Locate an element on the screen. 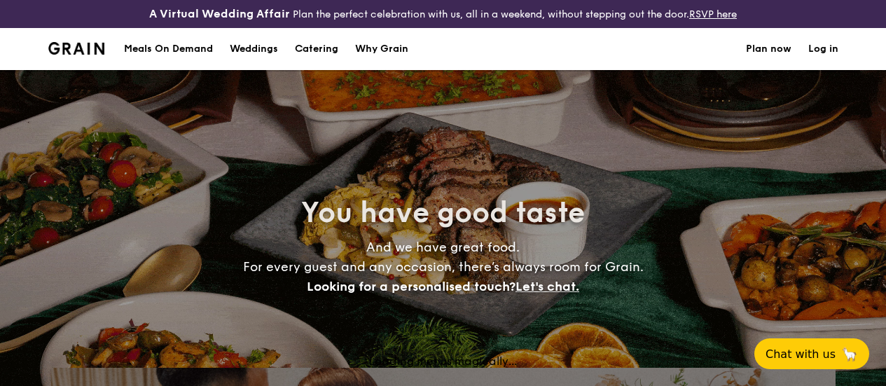 The height and width of the screenshot is (386, 886). a: RSVP here is located at coordinates (713, 14).